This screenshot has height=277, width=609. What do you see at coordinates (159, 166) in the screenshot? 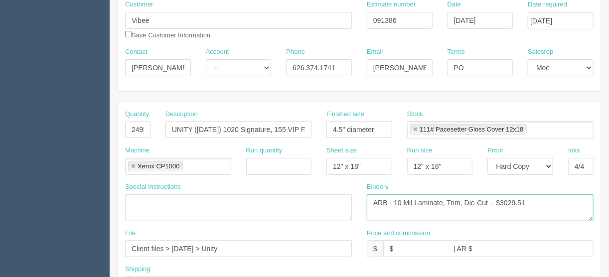
I see `div: Xerox CP1000` at bounding box center [159, 166].